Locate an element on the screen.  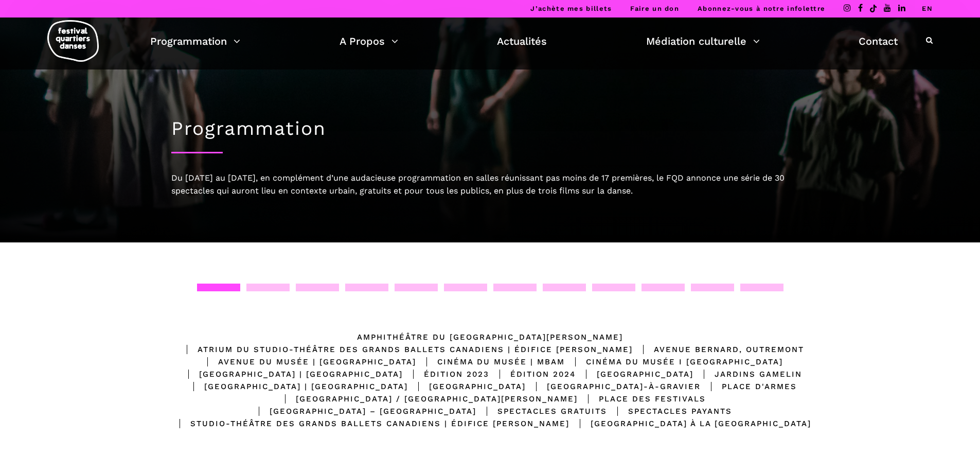
a: Médiation culturelle is located at coordinates (702, 41).